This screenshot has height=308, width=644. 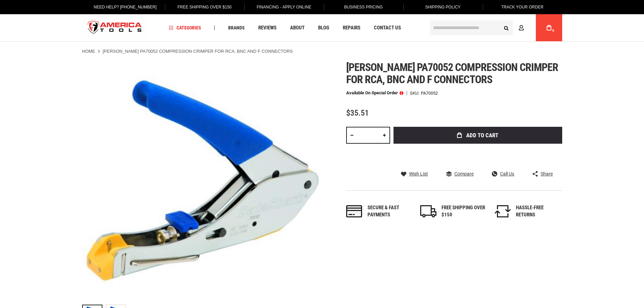 What do you see at coordinates (323, 28) in the screenshot?
I see `span: Blog` at bounding box center [323, 28].